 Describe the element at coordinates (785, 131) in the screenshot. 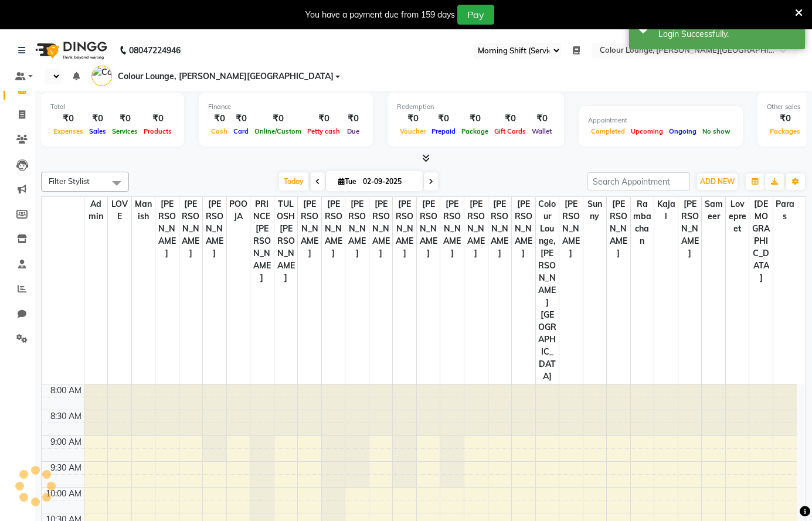

I see `span: Packages` at that location.